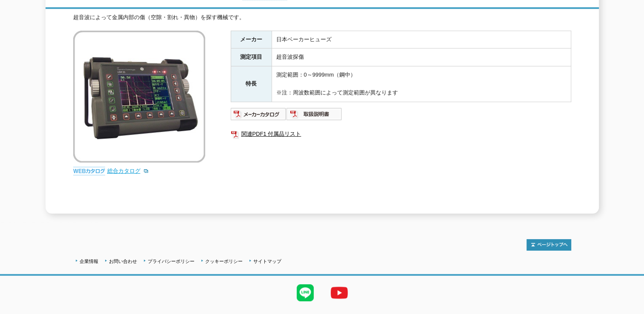  I want to click on img: 取扱説明書, so click(314, 114).